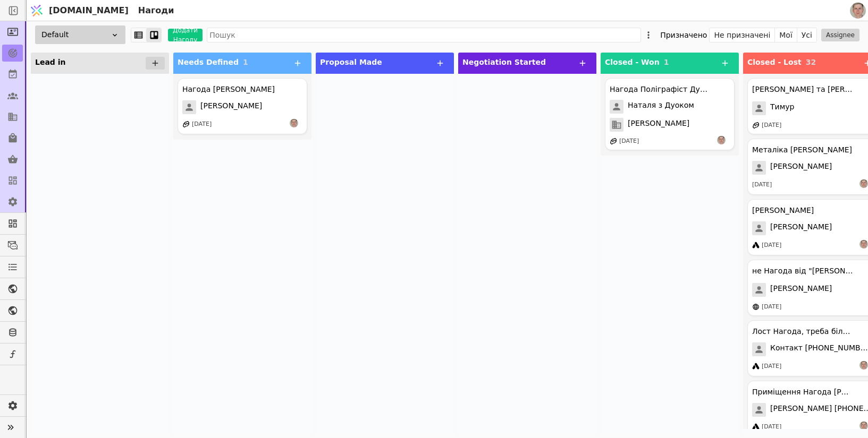 This screenshot has width=868, height=438. Describe the element at coordinates (807, 35) in the screenshot. I see `button: Усі` at that location.